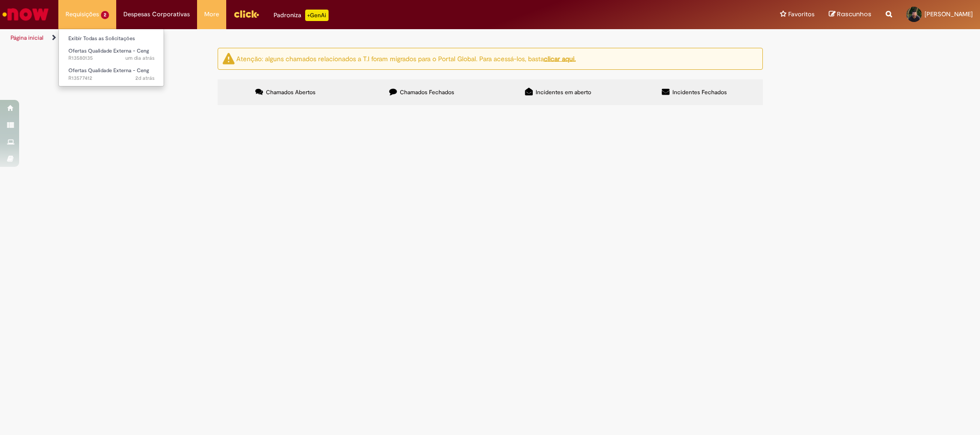  Describe the element at coordinates (145, 78) in the screenshot. I see `time: 29/09/2025 14:46:59` at that location.